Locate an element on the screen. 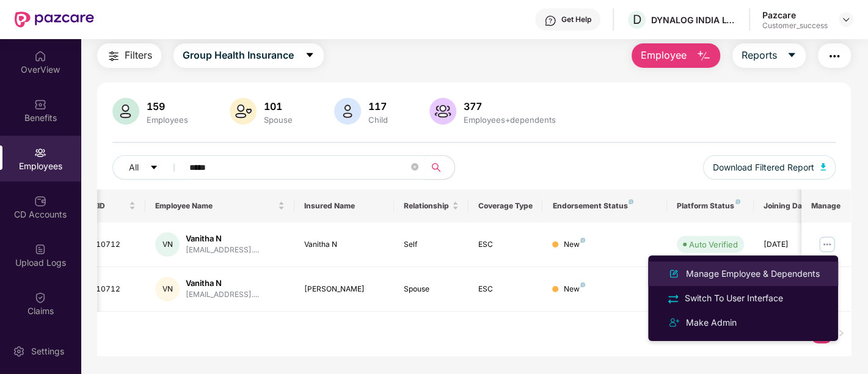 Image resolution: width=868 pixels, height=374 pixels. div: Get Help is located at coordinates (576, 20).